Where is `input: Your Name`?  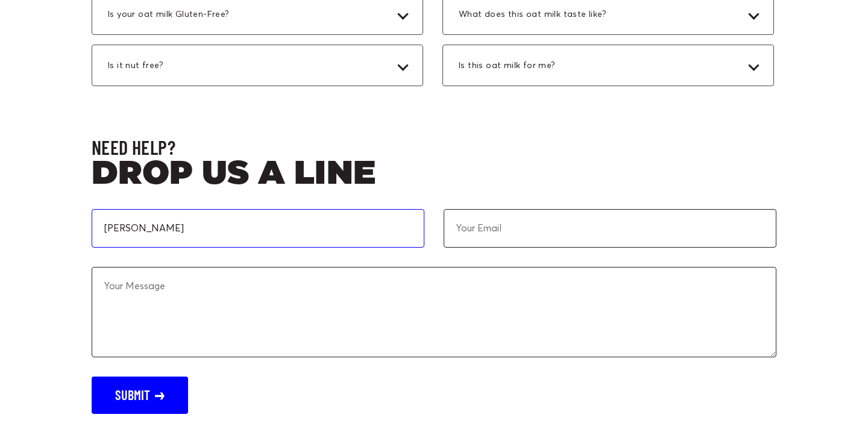 input: Your Name is located at coordinates (258, 228).